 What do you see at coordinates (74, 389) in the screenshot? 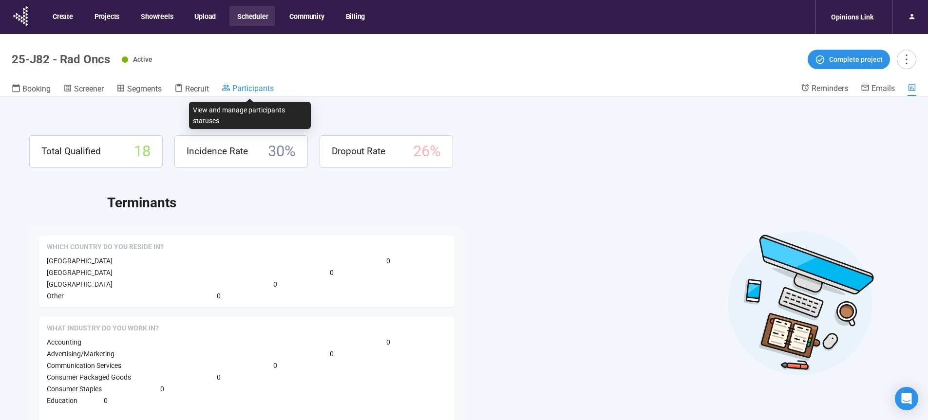
I see `span: Consumer Staples` at bounding box center [74, 389].